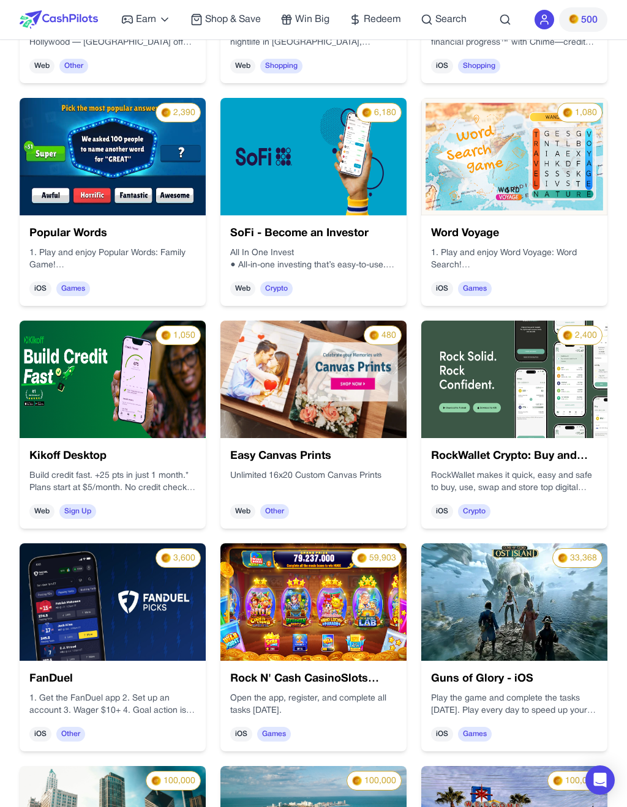  I want to click on h3: Popular Words, so click(113, 234).